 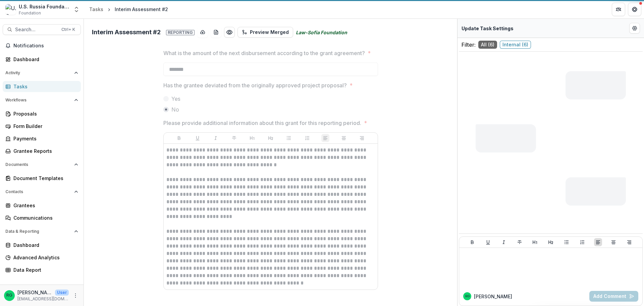 What do you see at coordinates (265, 32) in the screenshot?
I see `button: Preview Merged` at bounding box center [265, 32].